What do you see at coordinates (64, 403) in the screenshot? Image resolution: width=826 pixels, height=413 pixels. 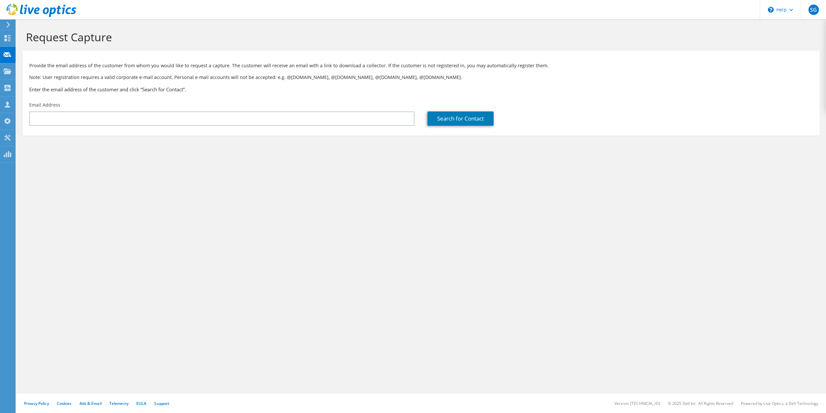 I see `a: Cookies` at bounding box center [64, 403].